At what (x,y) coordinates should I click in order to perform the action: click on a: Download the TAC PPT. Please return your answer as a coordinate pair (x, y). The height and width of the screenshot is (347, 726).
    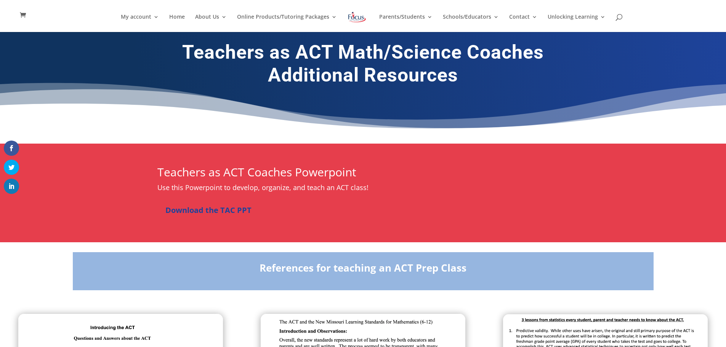
    Looking at the image, I should click on (208, 210).